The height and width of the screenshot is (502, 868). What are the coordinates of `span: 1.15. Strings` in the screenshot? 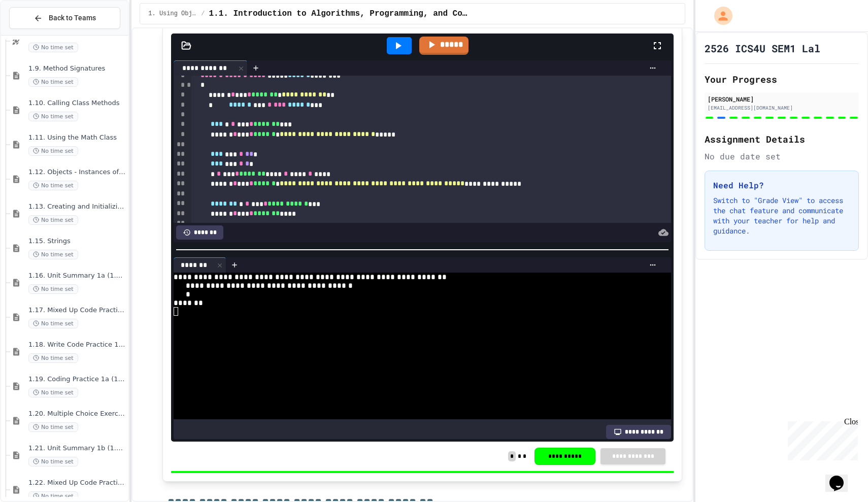 It's located at (77, 241).